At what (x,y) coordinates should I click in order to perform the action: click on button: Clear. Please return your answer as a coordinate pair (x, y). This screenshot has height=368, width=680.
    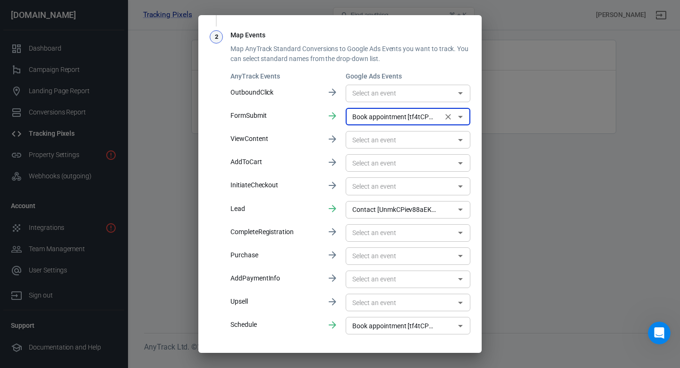
    Looking at the image, I should click on (448, 117).